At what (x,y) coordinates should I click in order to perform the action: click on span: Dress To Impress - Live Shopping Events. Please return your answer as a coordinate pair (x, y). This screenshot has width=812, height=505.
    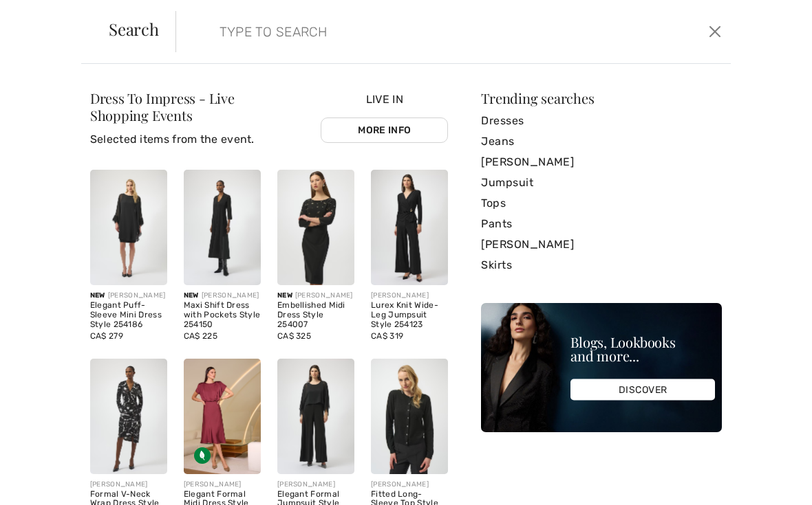
    Looking at the image, I should click on (163, 106).